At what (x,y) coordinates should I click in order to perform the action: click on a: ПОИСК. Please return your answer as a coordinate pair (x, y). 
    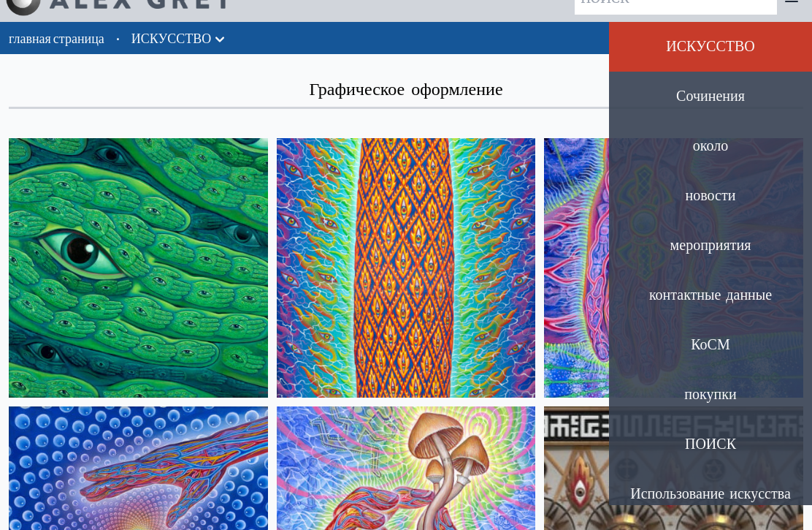
    Looking at the image, I should click on (710, 444).